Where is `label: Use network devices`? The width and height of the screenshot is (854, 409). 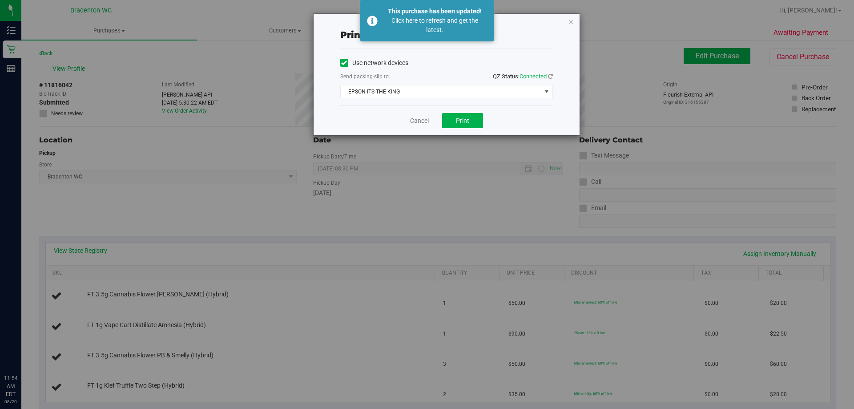
label: Use network devices is located at coordinates (374, 63).